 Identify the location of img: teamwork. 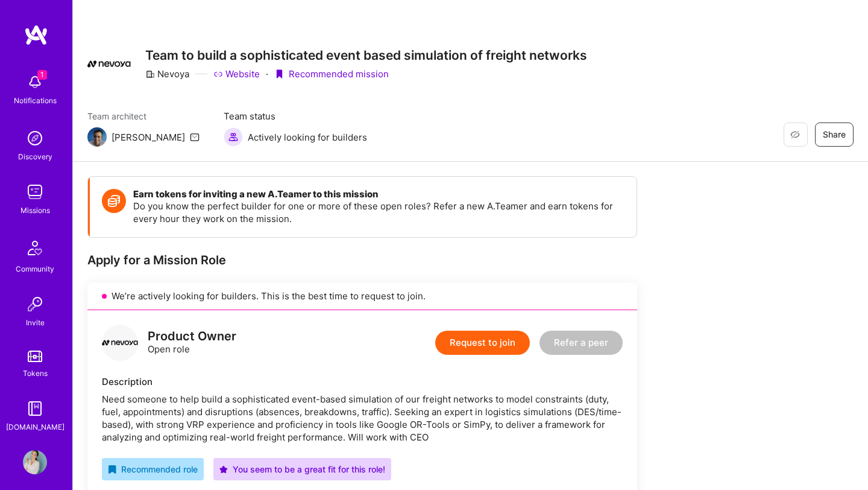
(35, 192).